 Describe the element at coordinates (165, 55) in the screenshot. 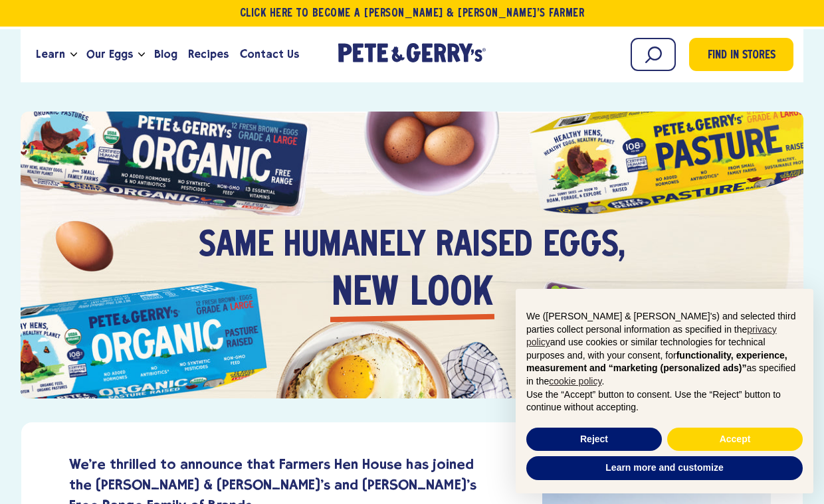

I see `a: Blog` at that location.